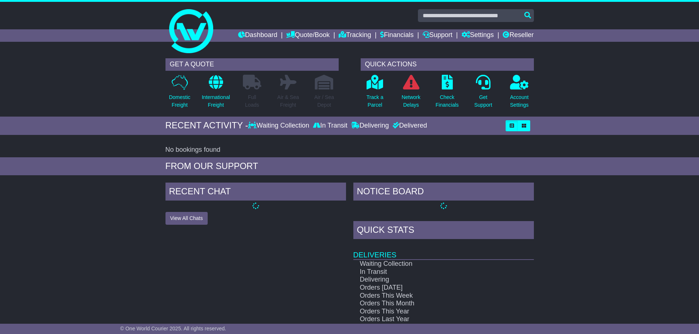 This screenshot has width=699, height=334. What do you see at coordinates (519, 94) in the screenshot?
I see `a: AccountSettings` at bounding box center [519, 94].